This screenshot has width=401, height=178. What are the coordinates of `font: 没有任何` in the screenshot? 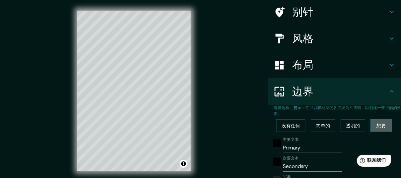 It's located at (291, 126).